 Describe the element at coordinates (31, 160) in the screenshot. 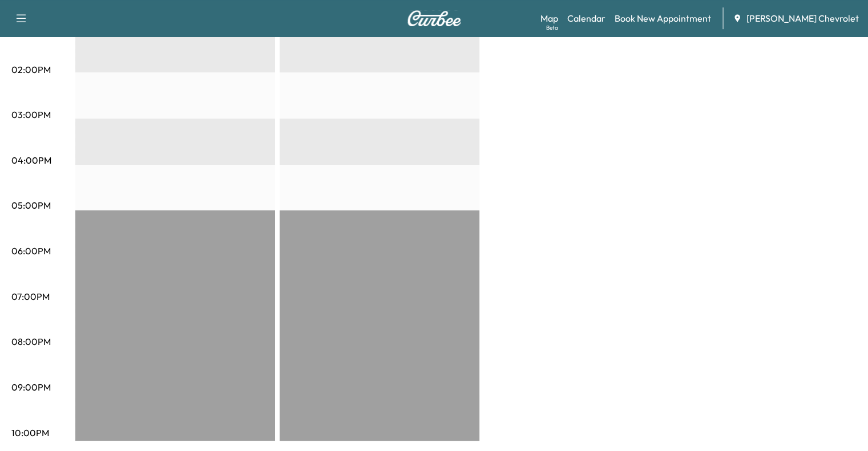

I see `p: 04:00PM` at that location.